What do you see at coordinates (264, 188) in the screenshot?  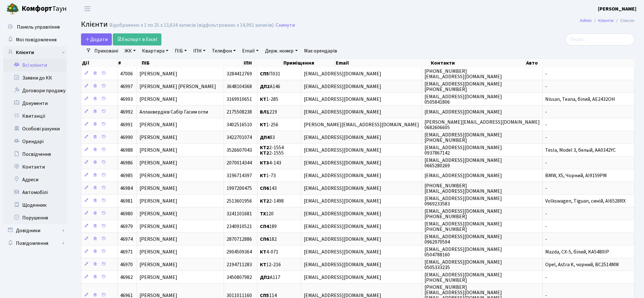 I see `b: СП6` at bounding box center [264, 188].